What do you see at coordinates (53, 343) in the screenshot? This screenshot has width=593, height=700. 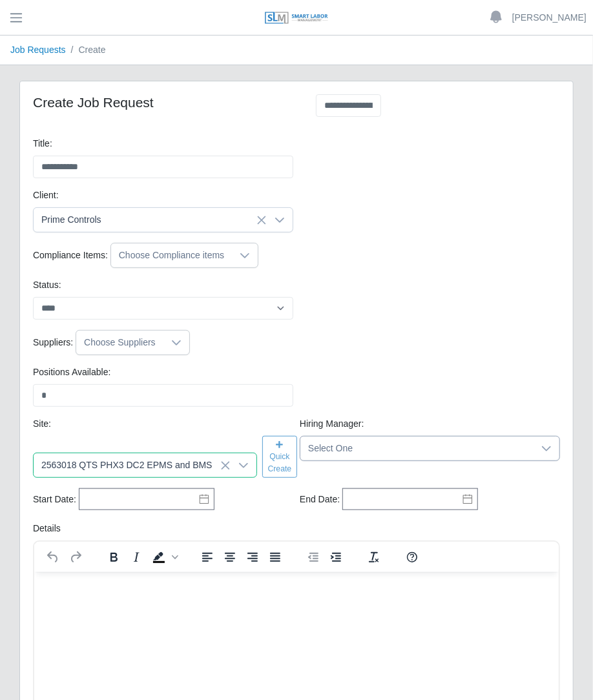 I see `label: Suppliers:` at bounding box center [53, 343].